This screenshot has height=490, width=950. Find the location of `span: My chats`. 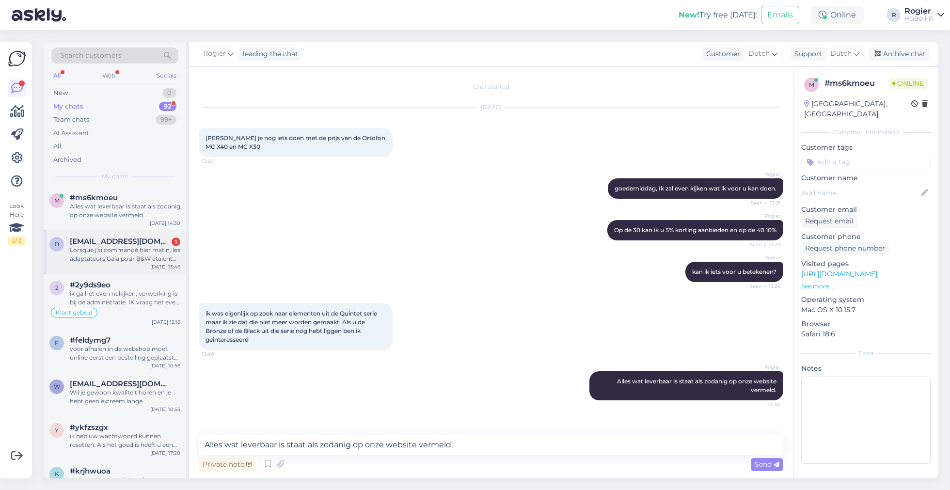

span: My chats is located at coordinates (115, 176).